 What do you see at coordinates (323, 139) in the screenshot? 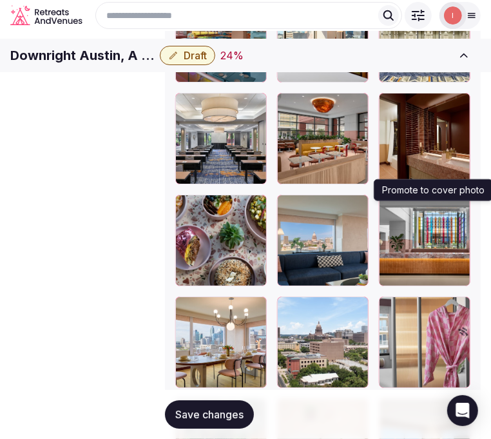
I see `div: zPlHN1VjUUSjbCJUpo92g_Morning%20Bird%20Seatin%2038353.br-ausbr-morning-bird-seatin-38353-34796:Cl...` at bounding box center [323, 139].